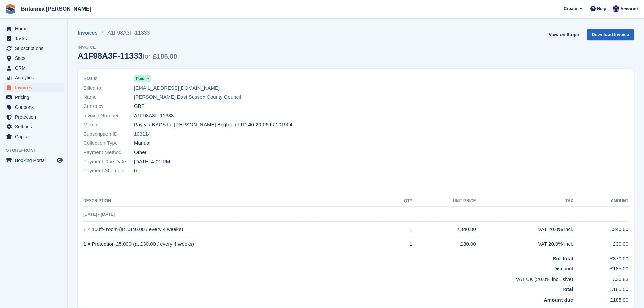 This screenshot has width=644, height=308. I want to click on span: Paid, so click(140, 79).